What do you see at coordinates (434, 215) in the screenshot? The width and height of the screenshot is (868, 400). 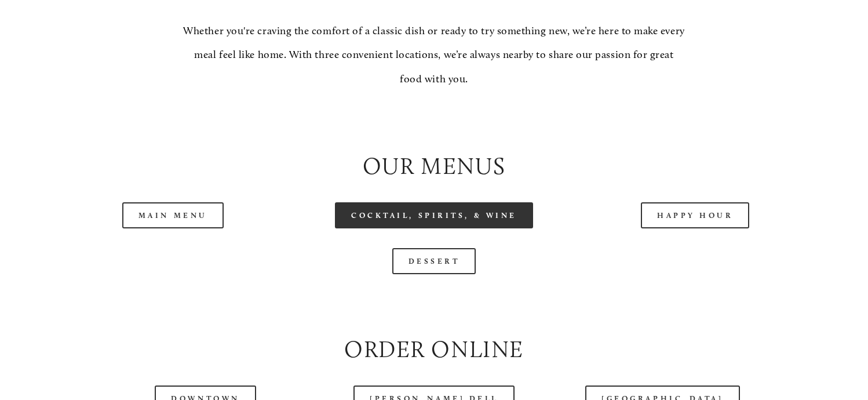 I see `a: Cocktail, Spirits, & Wine` at bounding box center [434, 215].